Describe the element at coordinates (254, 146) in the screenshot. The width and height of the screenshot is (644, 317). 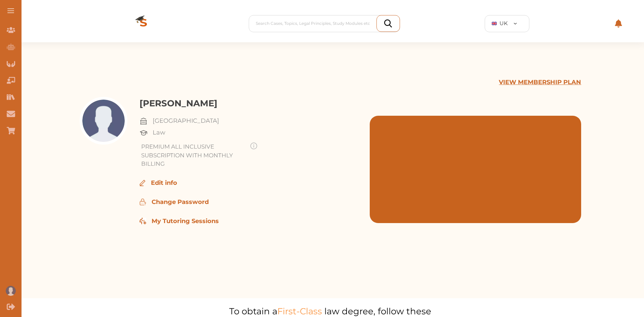
I see `img: info-img` at that location.